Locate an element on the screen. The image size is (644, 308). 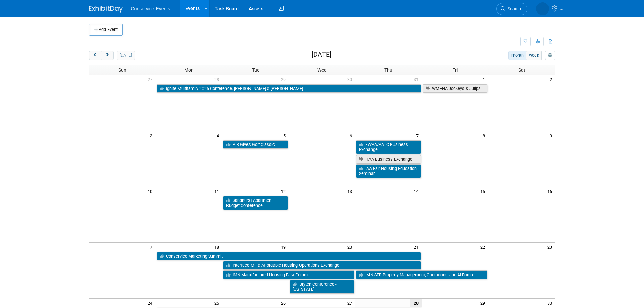
span: 31 is located at coordinates (418, 79).